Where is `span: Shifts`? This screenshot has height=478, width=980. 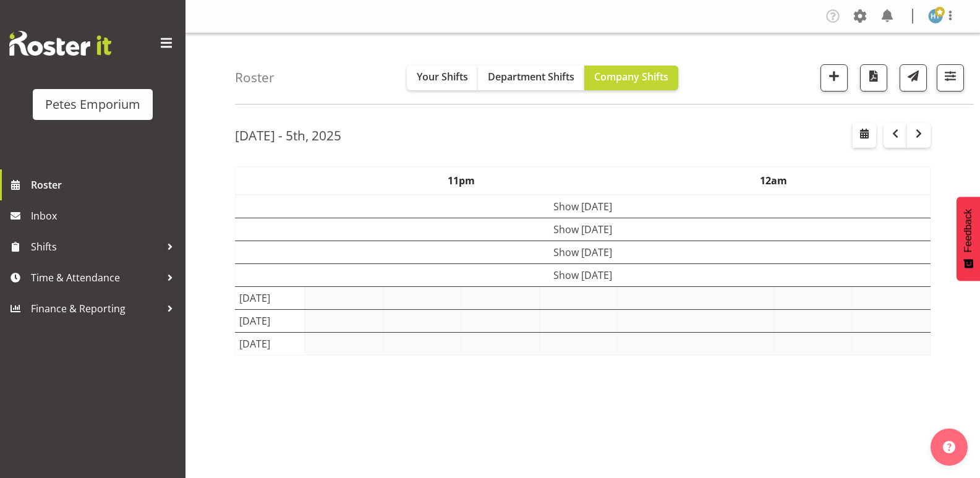
span: Shifts is located at coordinates (96, 246).